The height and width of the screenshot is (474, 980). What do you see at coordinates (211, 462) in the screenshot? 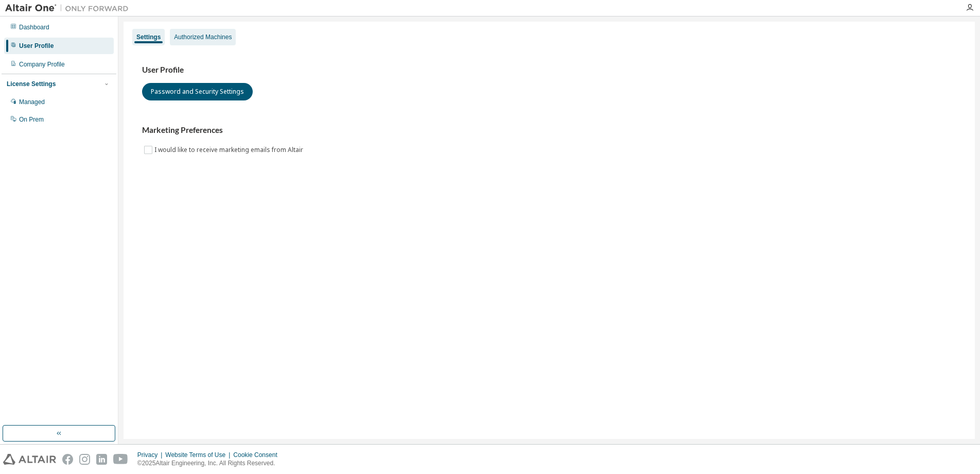
I see `p: © 2025 Altair Engineering, Inc. All Rights Reserved.` at bounding box center [211, 462].